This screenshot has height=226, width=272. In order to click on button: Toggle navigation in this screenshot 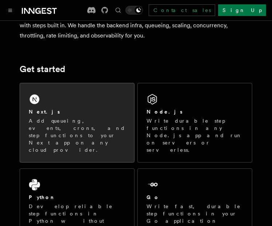, I will do `click(10, 10)`.